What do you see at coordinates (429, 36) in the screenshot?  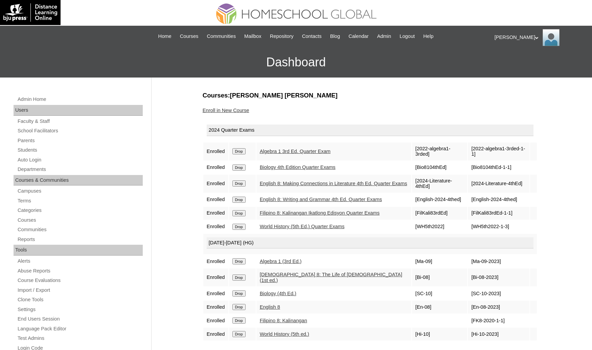 I see `span: Help` at bounding box center [429, 36].